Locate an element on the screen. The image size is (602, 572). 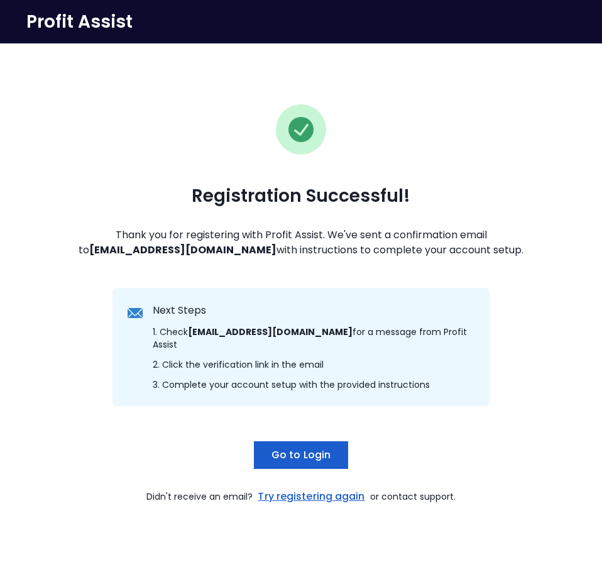
span: Go to Login is located at coordinates (301, 455).